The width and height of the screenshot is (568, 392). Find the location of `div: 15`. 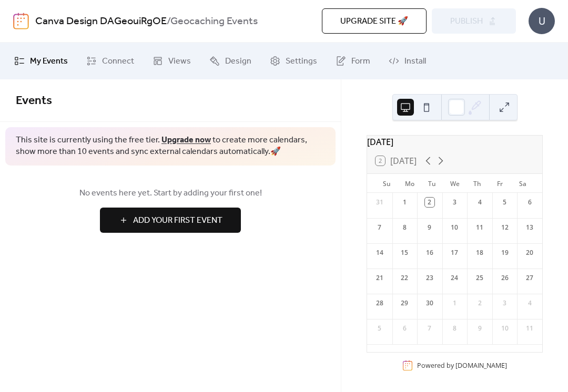

div: 15 is located at coordinates (405, 252).